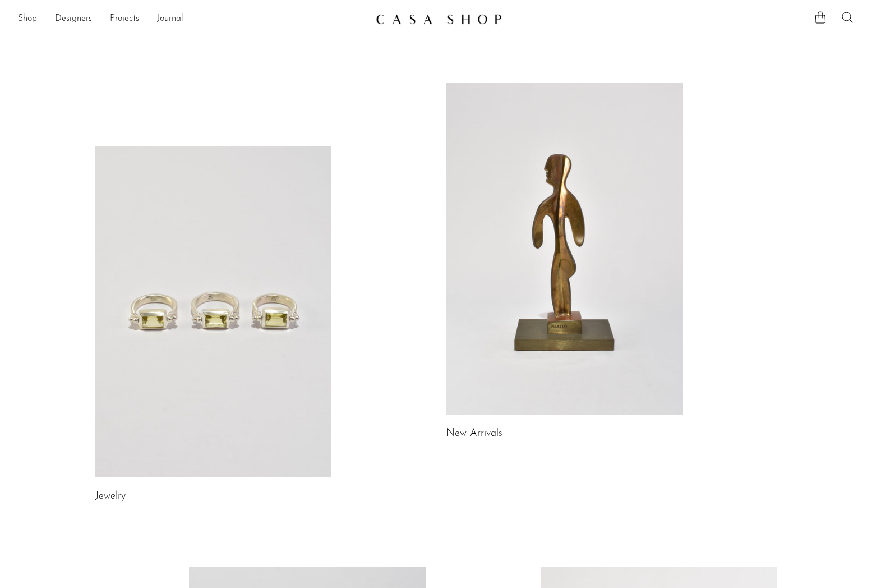 The height and width of the screenshot is (588, 872). I want to click on nav: Desktop navigation, so click(192, 19).